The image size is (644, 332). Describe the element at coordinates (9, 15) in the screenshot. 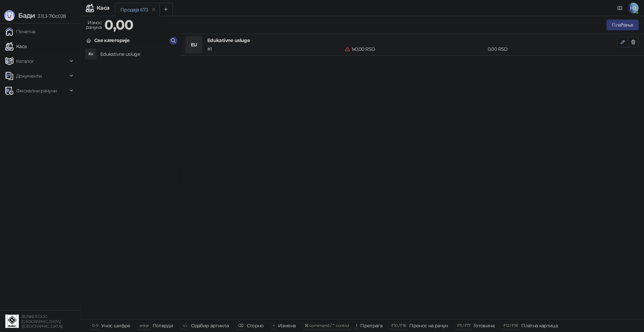

I see `img: Logo` at that location.